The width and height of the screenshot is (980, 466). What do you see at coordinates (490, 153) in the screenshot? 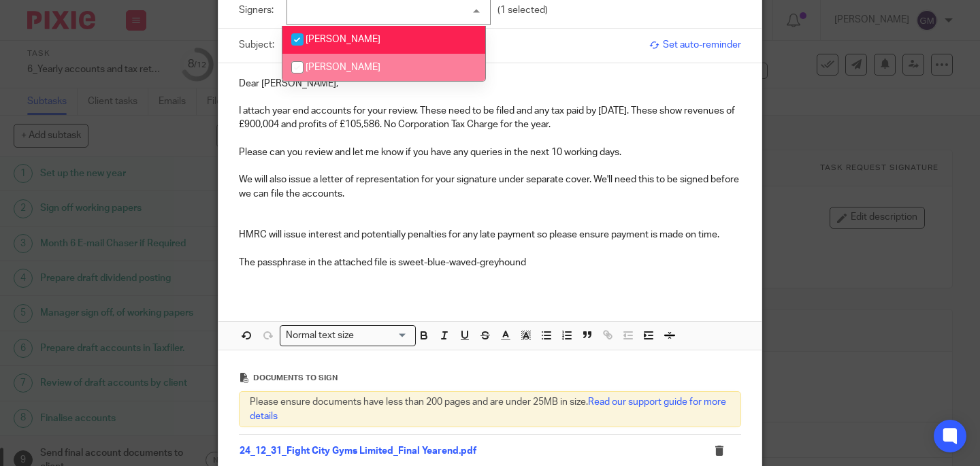
I see `p: Please can you review and let me know if you have any queries in the next 10 working days.` at bounding box center [490, 153].